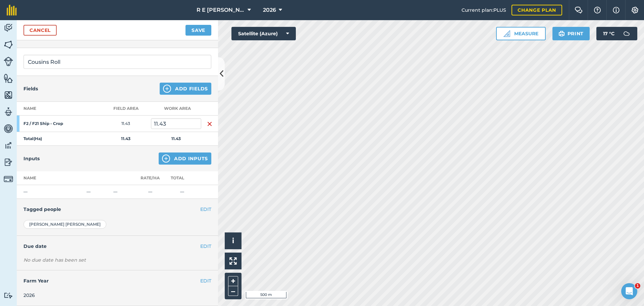  What do you see at coordinates (635, 10) in the screenshot?
I see `img: A cog icon` at bounding box center [635, 10].